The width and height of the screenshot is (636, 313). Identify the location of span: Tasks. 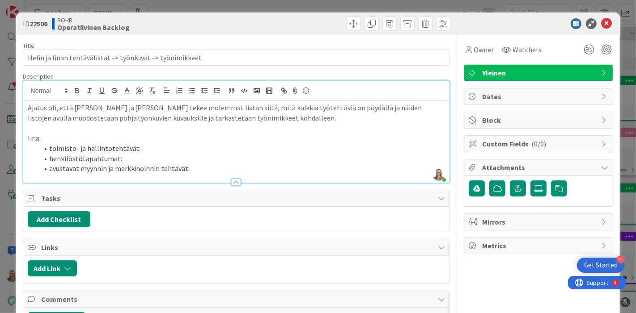
(237, 198).